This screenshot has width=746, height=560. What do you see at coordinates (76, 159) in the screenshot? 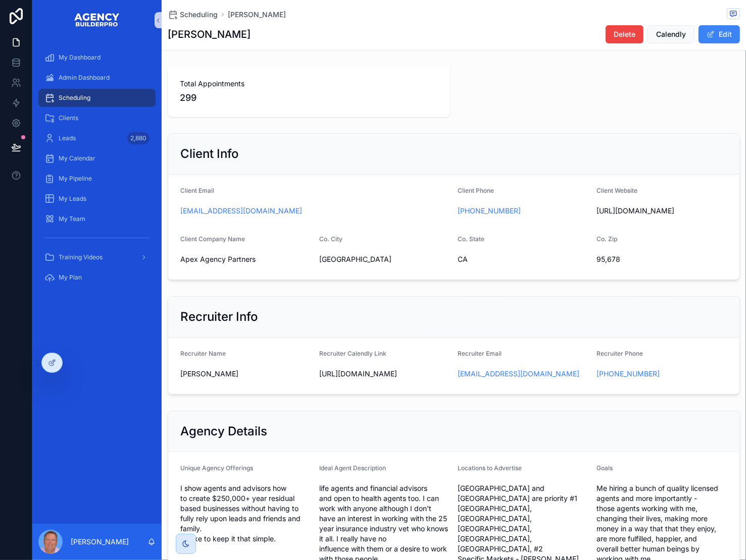
I see `span: My Calendar` at bounding box center [76, 159].